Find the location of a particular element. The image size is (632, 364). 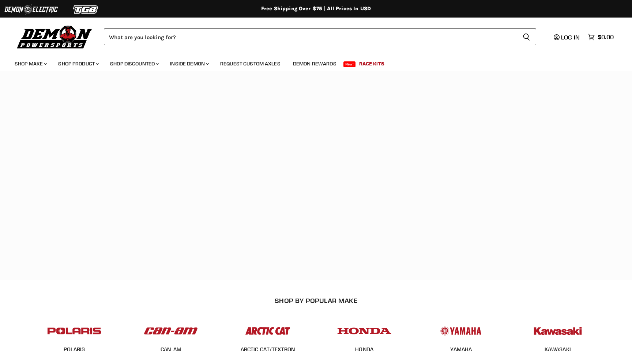

img: POPULAR_MAKE_logo_3_027535af-6171-4c5e-a9bc-f0eccd05c5d6.jpg is located at coordinates (268, 330).